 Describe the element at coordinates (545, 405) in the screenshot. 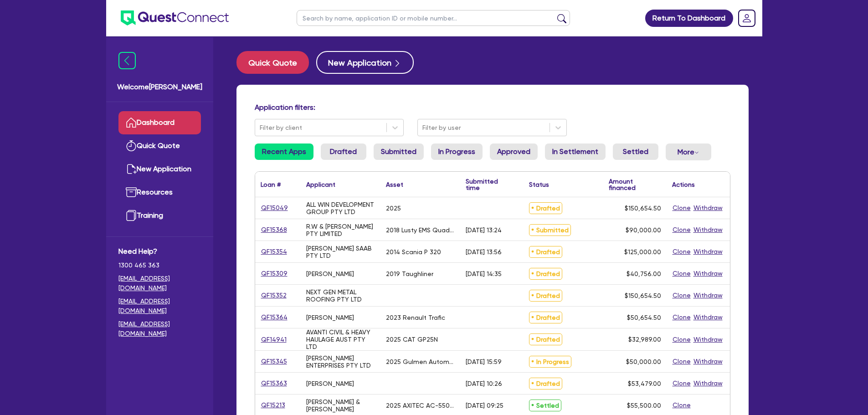

I see `span: Settled` at that location.